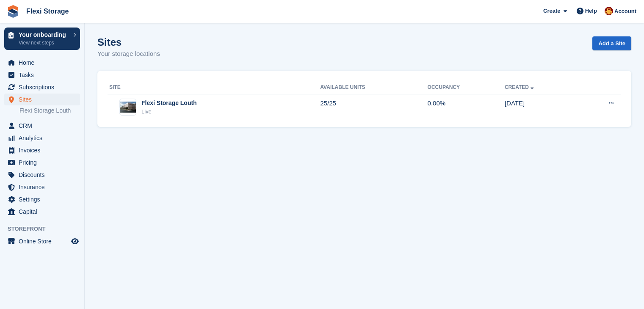 This screenshot has height=309, width=644. What do you see at coordinates (13, 12) in the screenshot?
I see `img: stora-icon-8386f47178a22dfd0bd8f6a31ec36ba5ce8667c1dd55bd0f319d3a0aa187defe.svg` at bounding box center [13, 12].